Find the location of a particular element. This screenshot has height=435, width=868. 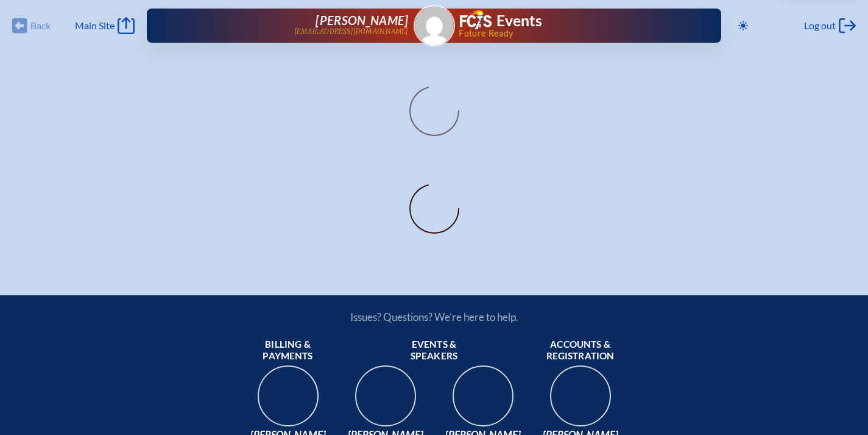

span: Future Ready is located at coordinates (570, 33).